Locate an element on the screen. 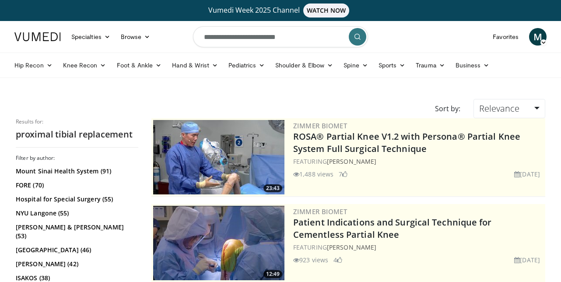  a: Mount Sinai Health System (91) is located at coordinates (76, 171).